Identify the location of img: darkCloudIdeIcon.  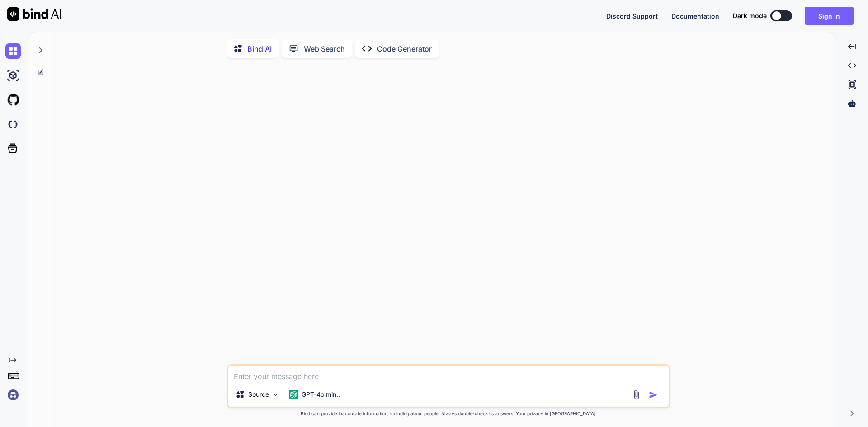
(13, 124).